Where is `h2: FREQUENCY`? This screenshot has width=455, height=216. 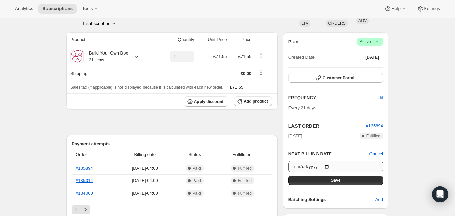
h2: FREQUENCY is located at coordinates (332, 98).